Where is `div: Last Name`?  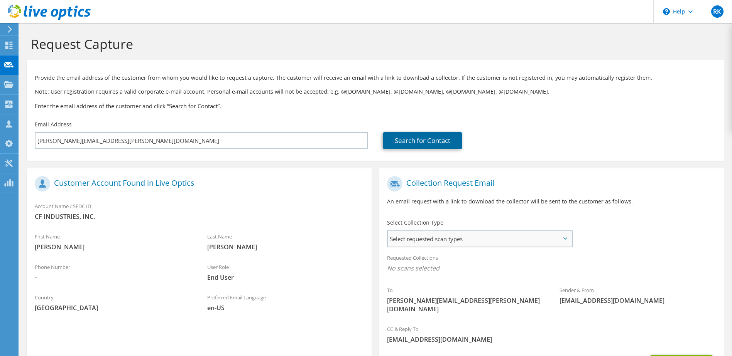
div: Last Name is located at coordinates (285, 242).